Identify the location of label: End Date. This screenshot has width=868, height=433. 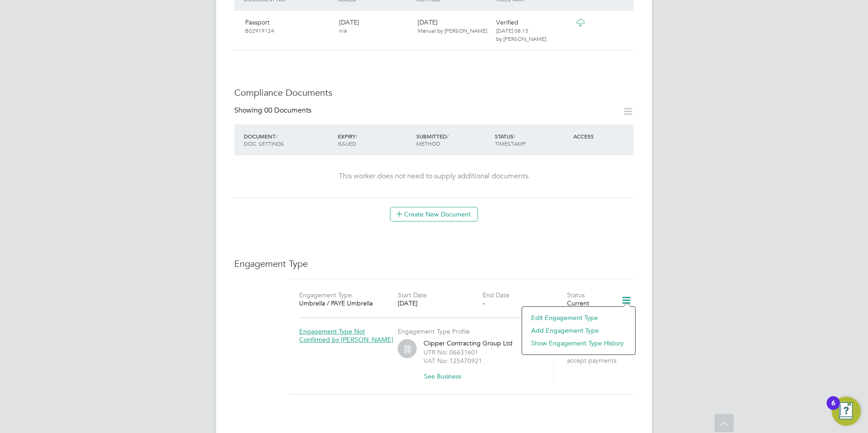
(495, 295).